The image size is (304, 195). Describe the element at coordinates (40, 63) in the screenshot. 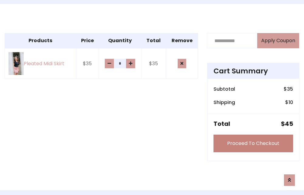

I see `a: Pleated Midi Skirt` at that location.